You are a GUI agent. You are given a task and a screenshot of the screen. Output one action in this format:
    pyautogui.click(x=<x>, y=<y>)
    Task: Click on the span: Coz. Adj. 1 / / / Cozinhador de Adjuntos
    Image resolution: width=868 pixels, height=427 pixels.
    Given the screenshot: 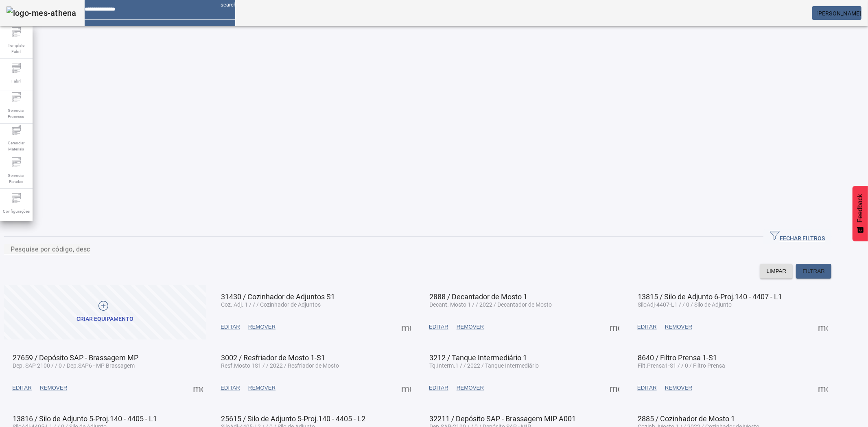 What is the action you would take?
    pyautogui.click(x=271, y=305)
    